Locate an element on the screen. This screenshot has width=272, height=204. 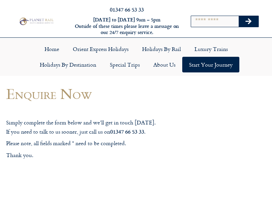
p: Thank you. is located at coordinates (92, 155).